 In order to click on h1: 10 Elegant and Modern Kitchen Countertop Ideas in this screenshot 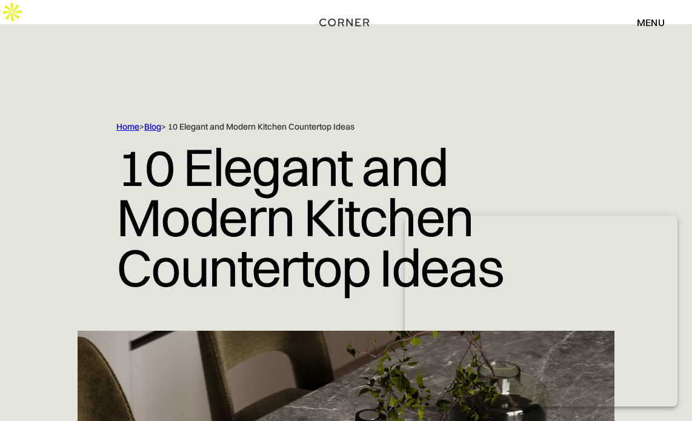, I will do `click(346, 217)`.